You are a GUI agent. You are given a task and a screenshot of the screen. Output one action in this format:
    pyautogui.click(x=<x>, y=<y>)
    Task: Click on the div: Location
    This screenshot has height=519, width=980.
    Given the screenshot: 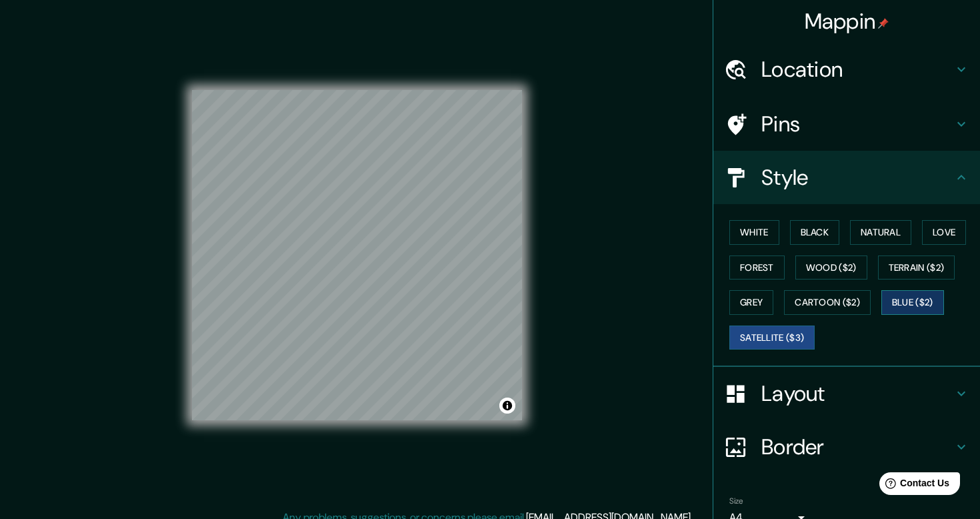 What is the action you would take?
    pyautogui.click(x=847, y=70)
    